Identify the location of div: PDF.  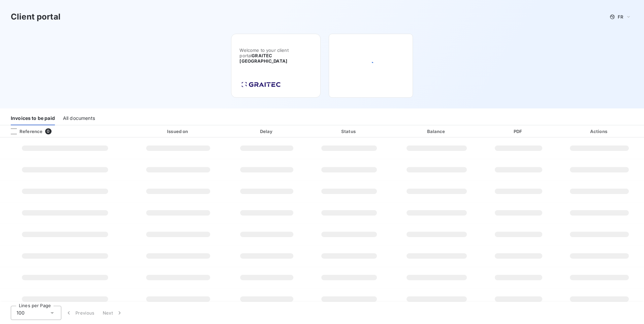
(518, 131).